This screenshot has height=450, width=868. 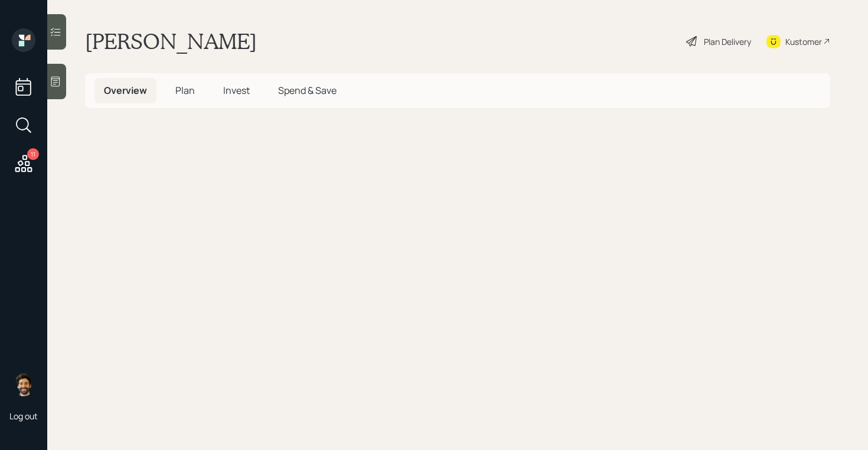 I want to click on span: Plan, so click(x=185, y=90).